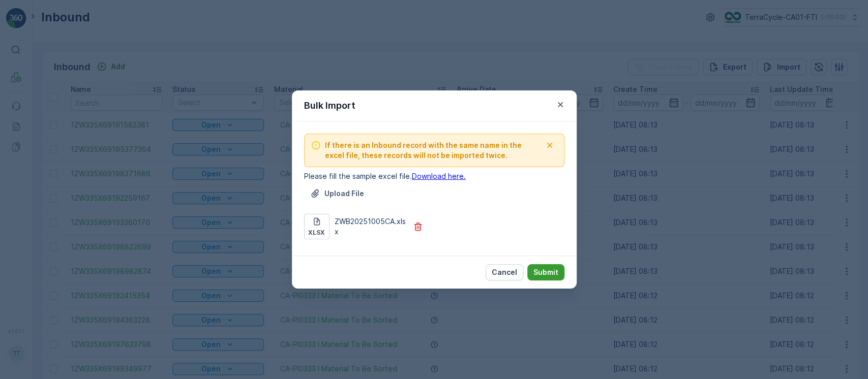 Image resolution: width=868 pixels, height=379 pixels. I want to click on p: Please fill the sample excel file., so click(435, 176).